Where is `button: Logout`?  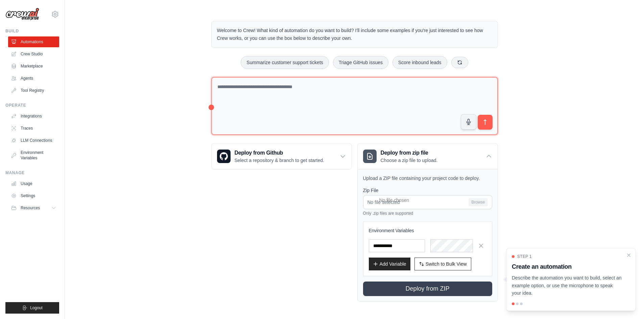
button: Logout is located at coordinates (32, 308).